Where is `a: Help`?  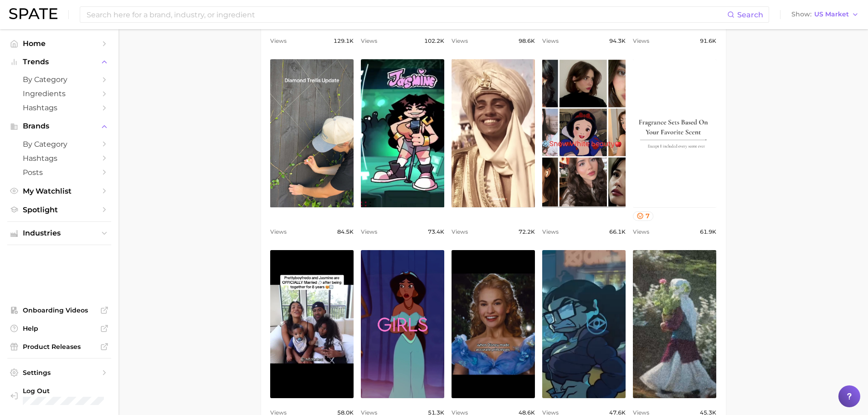 a: Help is located at coordinates (59, 328).